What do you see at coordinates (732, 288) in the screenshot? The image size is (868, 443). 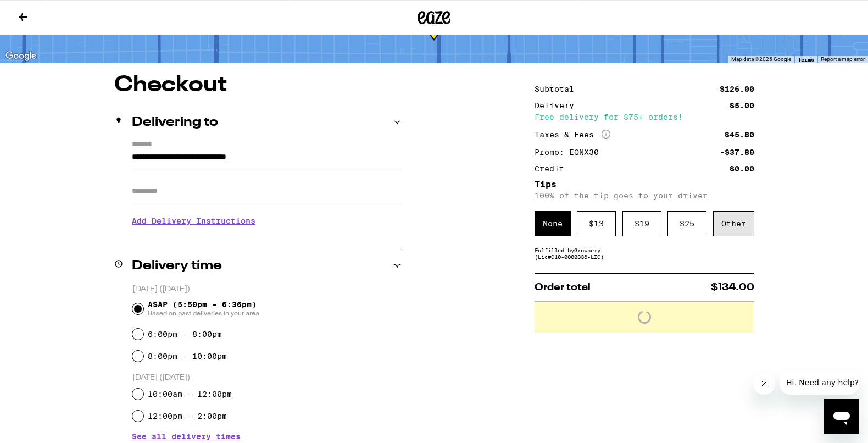 I see `span: $134.00` at bounding box center [732, 288].